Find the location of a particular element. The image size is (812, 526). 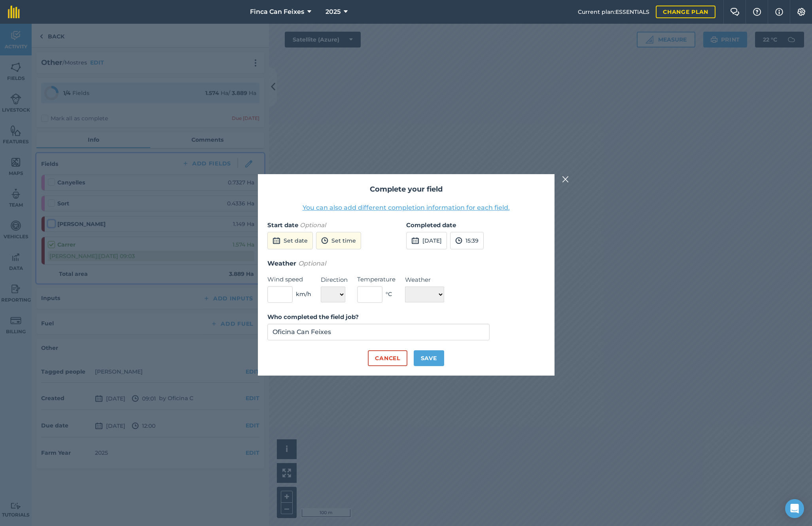

button: Save is located at coordinates (429, 358).